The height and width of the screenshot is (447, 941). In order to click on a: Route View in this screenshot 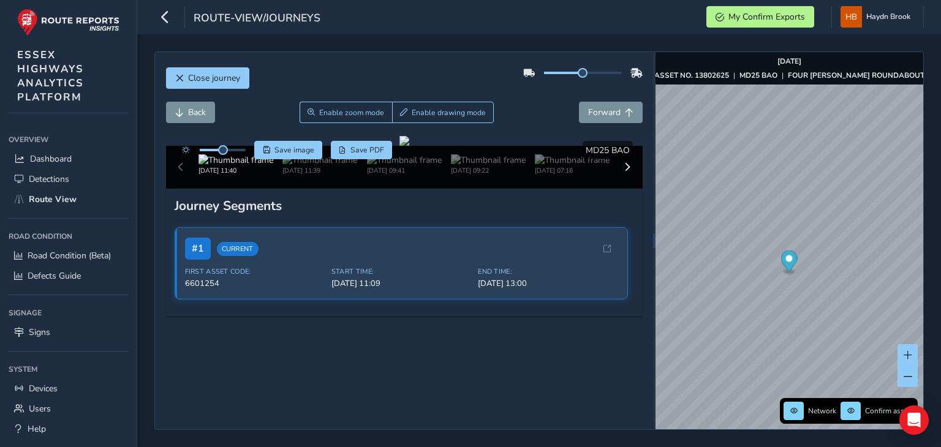, I will do `click(68, 199)`.